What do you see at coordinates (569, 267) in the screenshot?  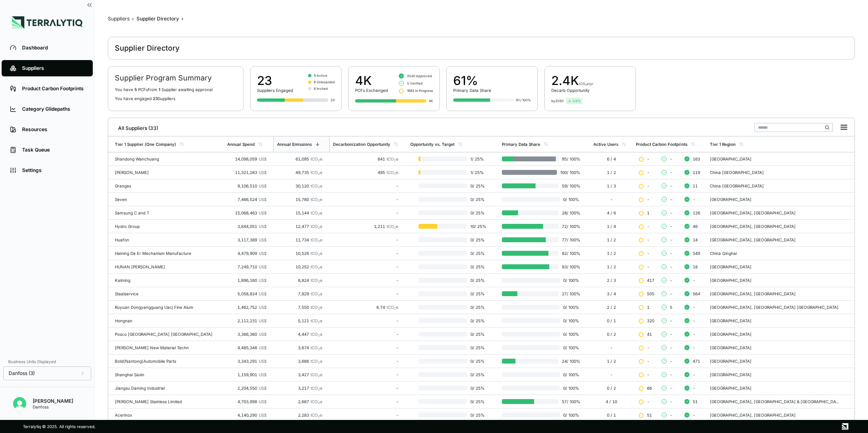 I see `span: 83 / 100 %` at bounding box center [569, 267].